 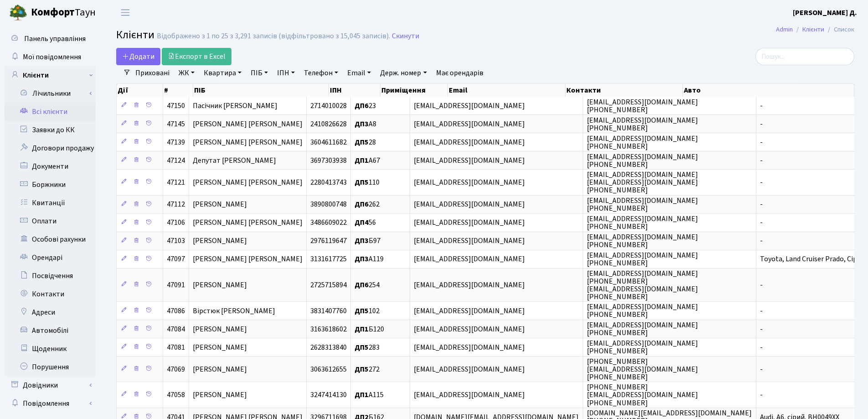 I want to click on span: 47112, so click(x=176, y=205).